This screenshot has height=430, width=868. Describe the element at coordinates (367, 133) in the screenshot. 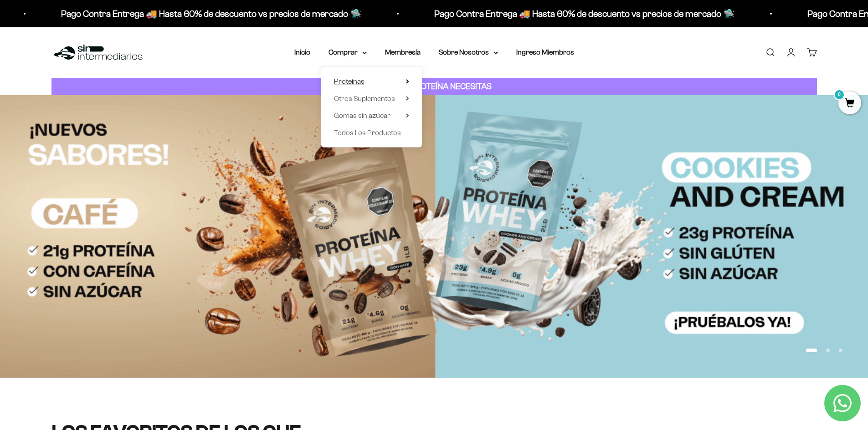

I see `span: Todos Los Productos` at that location.